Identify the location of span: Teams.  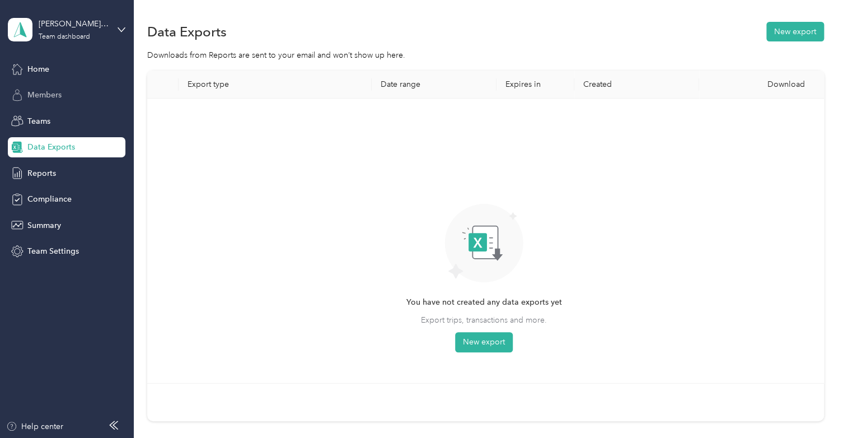
(39, 121).